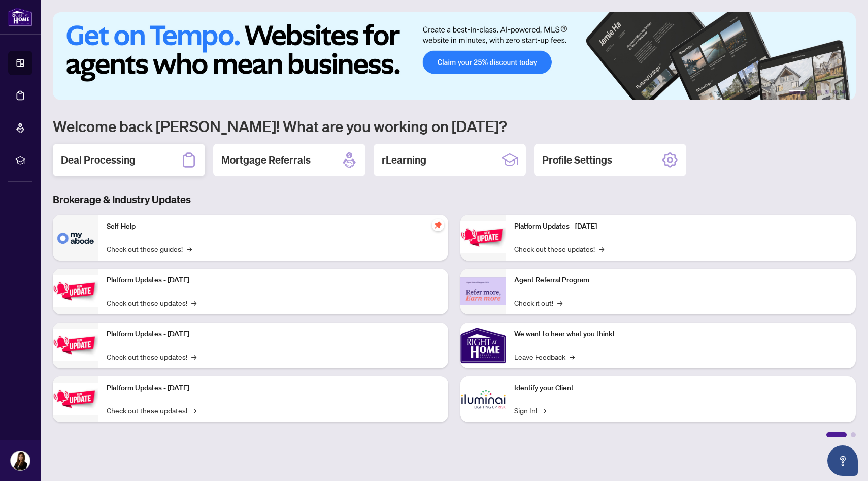 The width and height of the screenshot is (868, 481). I want to click on img: Platform Updates - June 23, 2025, so click(483, 237).